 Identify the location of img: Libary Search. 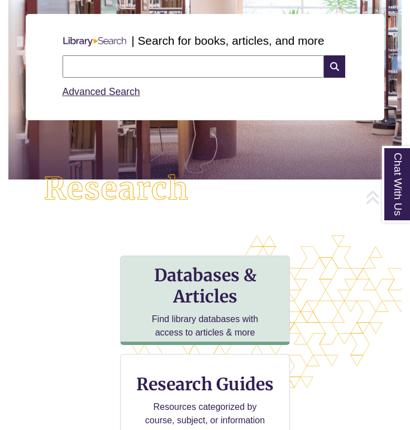
(95, 41).